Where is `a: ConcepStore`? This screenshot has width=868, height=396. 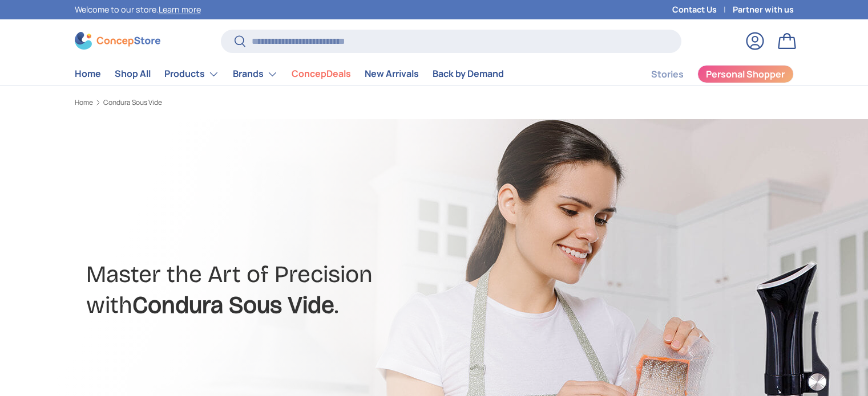 a: ConcepStore is located at coordinates (118, 40).